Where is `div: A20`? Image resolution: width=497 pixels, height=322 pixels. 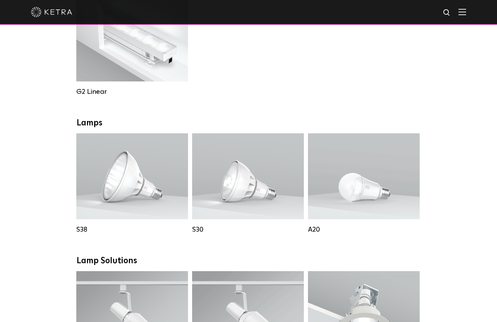 div: A20 is located at coordinates (364, 230).